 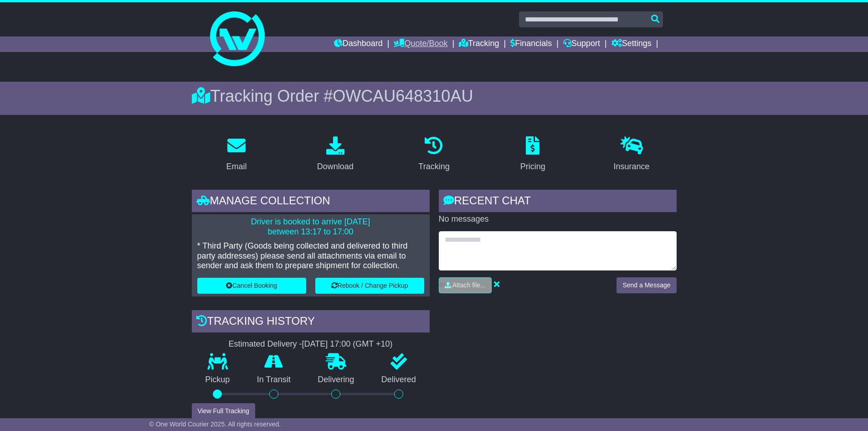 What do you see at coordinates (403, 96) in the screenshot?
I see `span: OWCAU648310AU` at bounding box center [403, 96].